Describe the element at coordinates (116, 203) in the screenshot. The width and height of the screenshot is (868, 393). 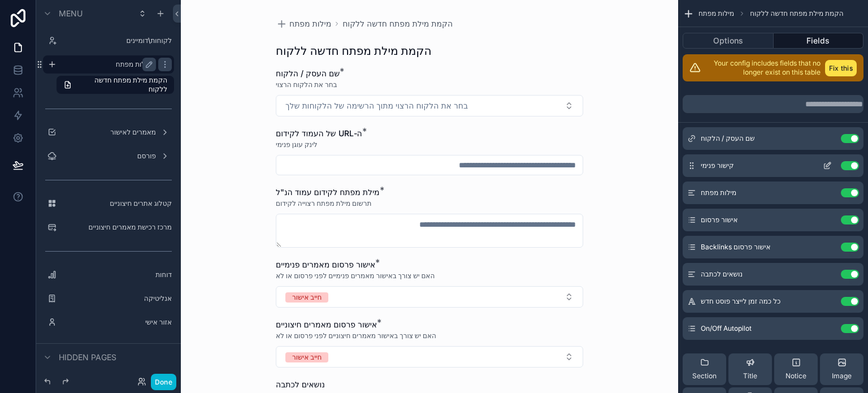
I see `label: קטלוג אתרים חיצוניים` at that location.